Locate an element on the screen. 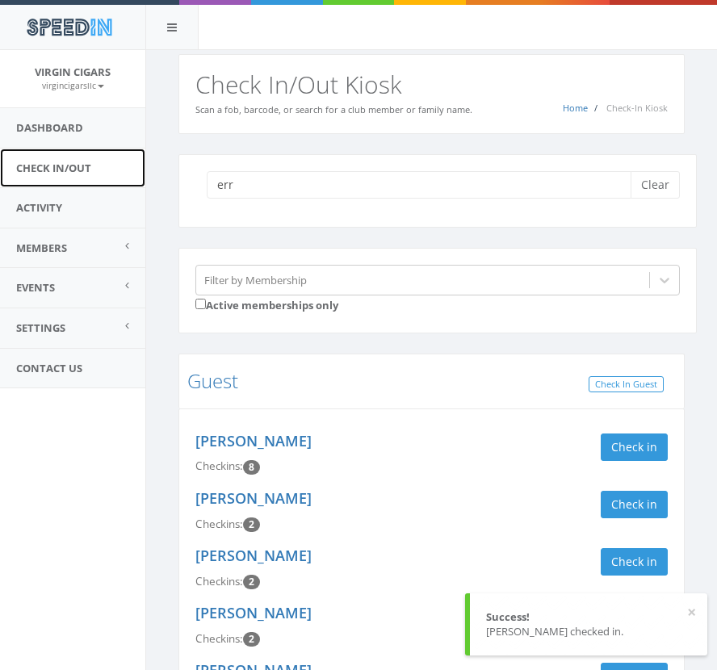 The image size is (717, 670). span: Contact Us is located at coordinates (49, 368).